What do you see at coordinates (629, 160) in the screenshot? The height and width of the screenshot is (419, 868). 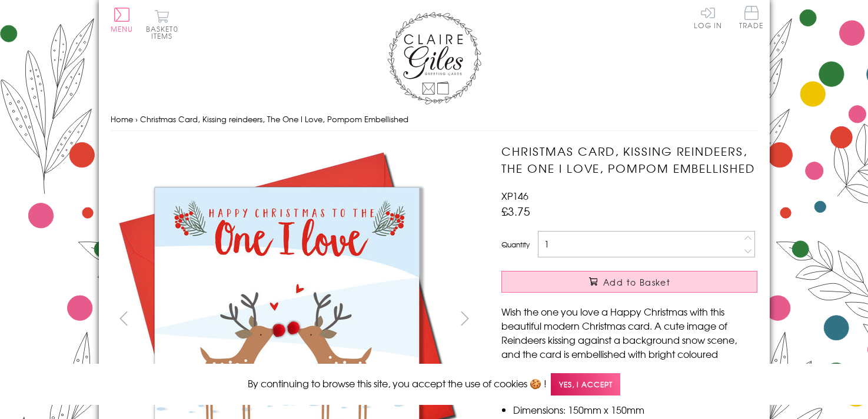 I see `h1: Christmas Card, Kissing reindeers, The One I Love, Pompom Embellished` at bounding box center [629, 160].